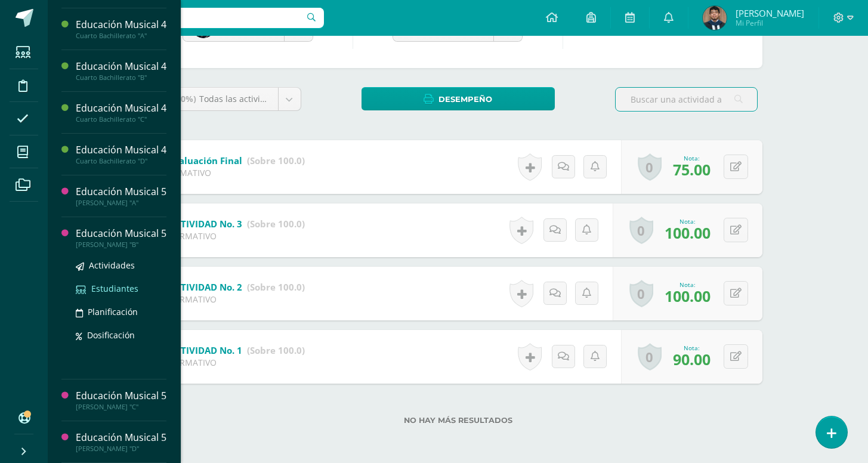  Describe the element at coordinates (237, 161) in the screenshot. I see `a: Evaluación Final (Sobre 100.0)` at that location.